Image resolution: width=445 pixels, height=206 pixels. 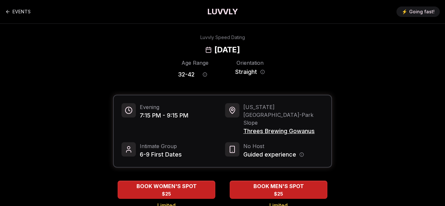 What do you see at coordinates (195, 63) in the screenshot?
I see `div: Age Range` at bounding box center [195, 63].